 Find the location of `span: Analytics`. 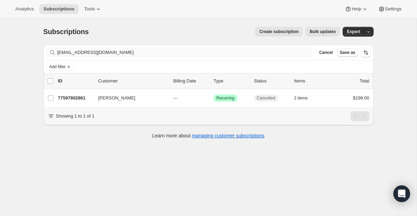

span: Analytics is located at coordinates (24, 9).